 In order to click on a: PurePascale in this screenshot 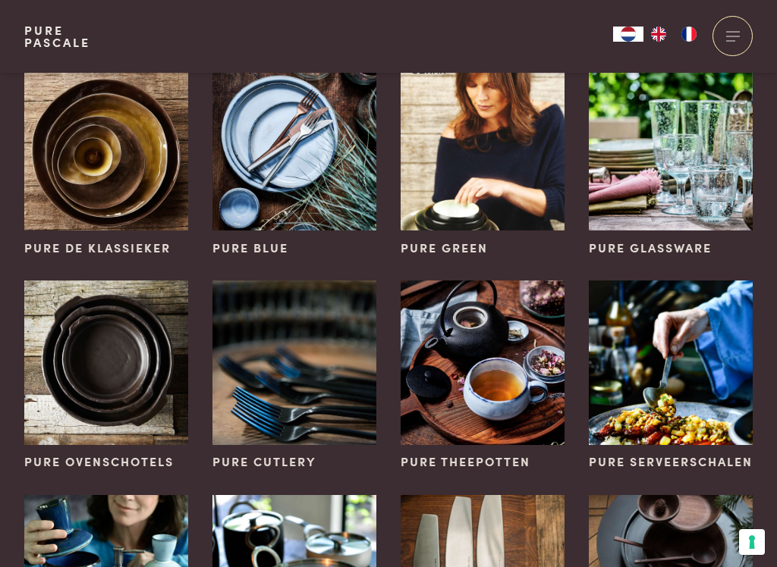, I will do `click(57, 36)`.